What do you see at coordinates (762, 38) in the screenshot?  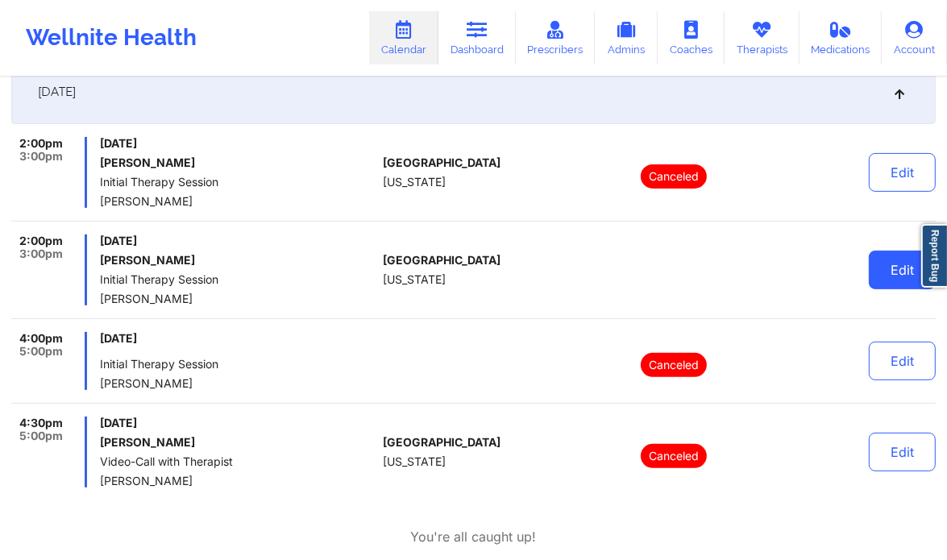 I see `a: Therapists` at bounding box center [762, 38].